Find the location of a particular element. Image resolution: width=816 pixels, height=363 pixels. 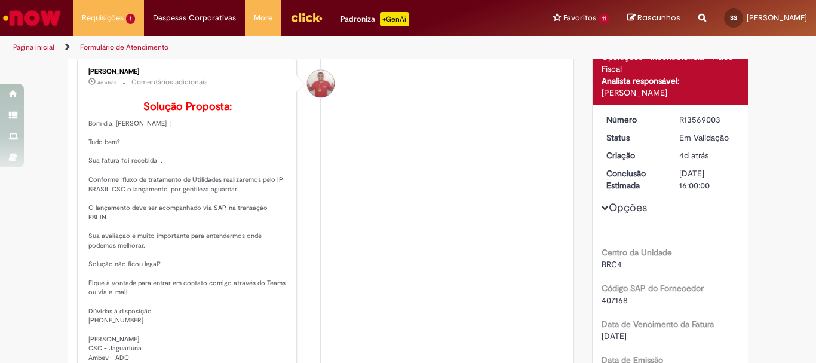

dt: Conclusão Estimada is located at coordinates (634, 179).